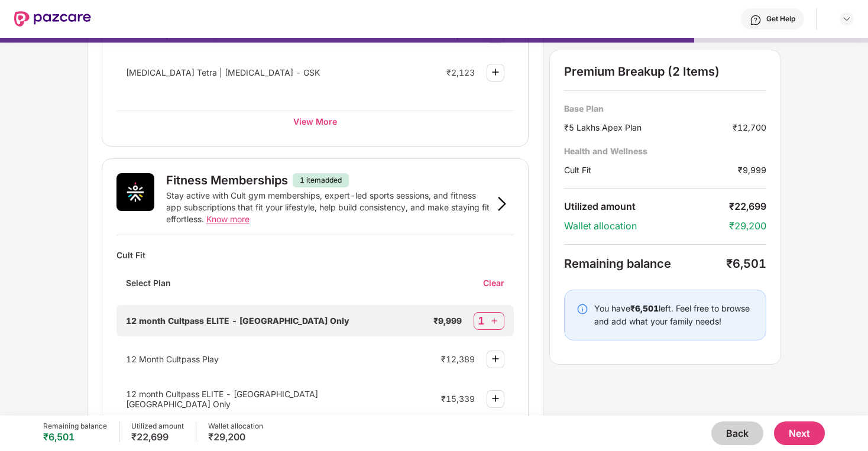  What do you see at coordinates (320, 180) in the screenshot?
I see `div: 1 item added` at bounding box center [320, 180].